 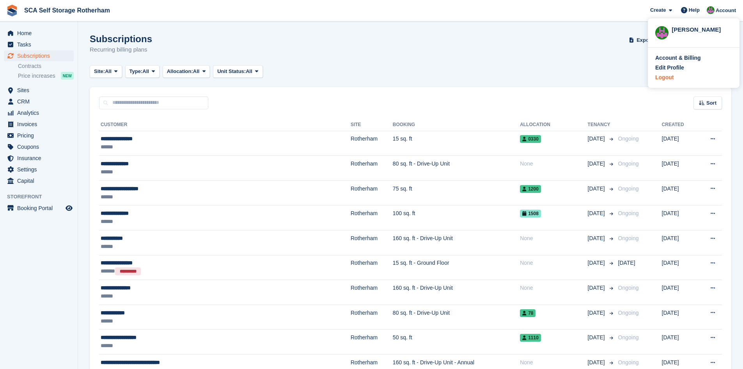 I want to click on button: Allocation: All, so click(x=186, y=71).